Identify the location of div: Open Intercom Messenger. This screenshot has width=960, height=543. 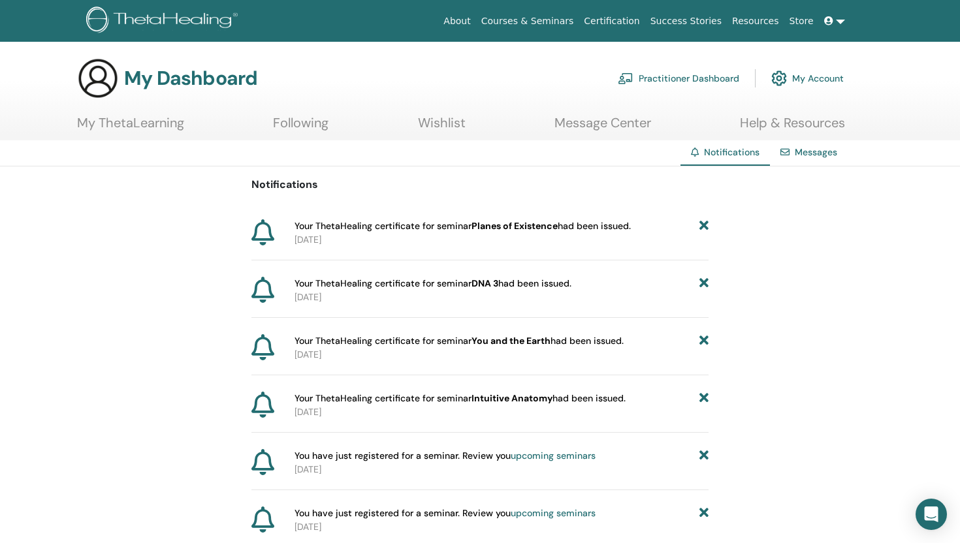
(931, 514).